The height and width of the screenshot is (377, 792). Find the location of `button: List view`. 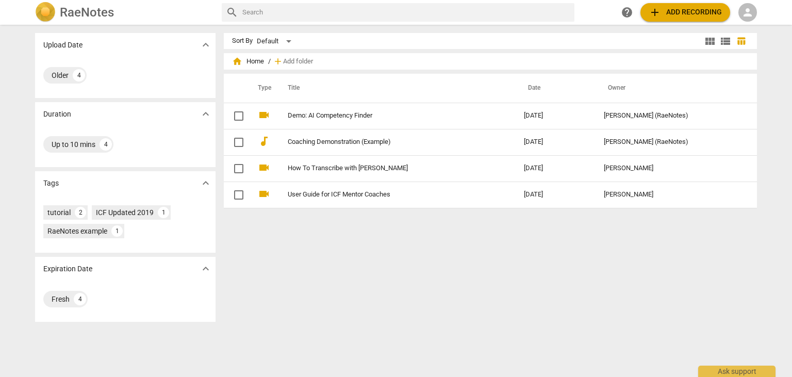

button: List view is located at coordinates (726, 41).